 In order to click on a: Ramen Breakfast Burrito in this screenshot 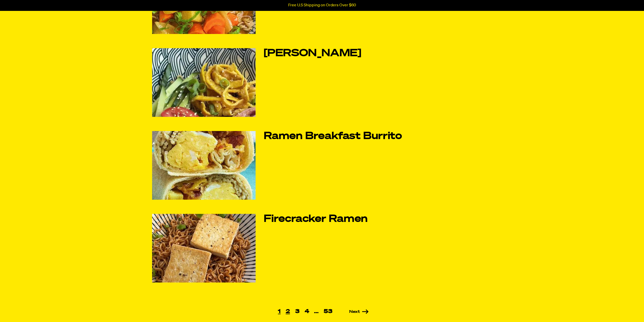, I will do `click(334, 136)`.